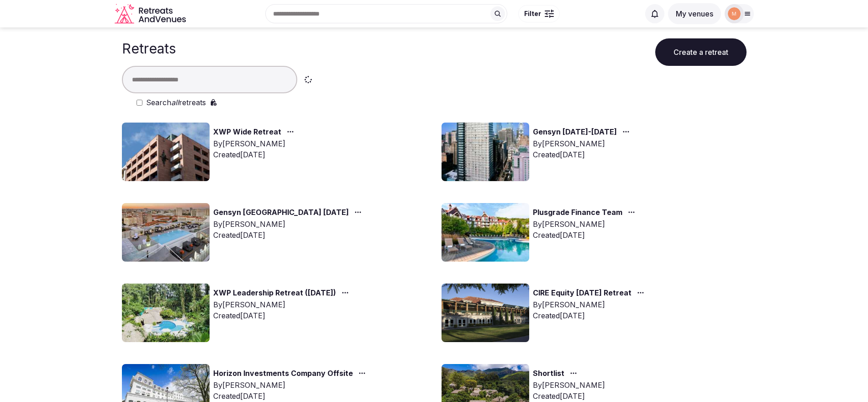 The width and height of the screenshot is (868, 402). What do you see at coordinates (247, 132) in the screenshot?
I see `a: XWP Wide Retreat` at bounding box center [247, 132].